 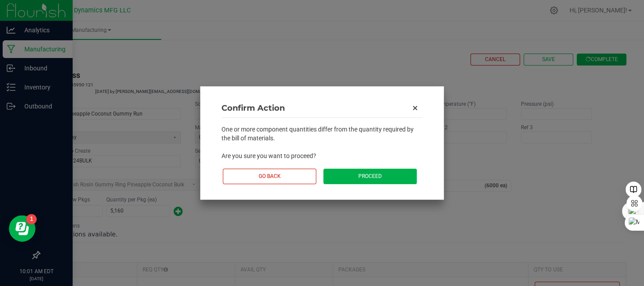 I want to click on button: Go Back, so click(x=269, y=176).